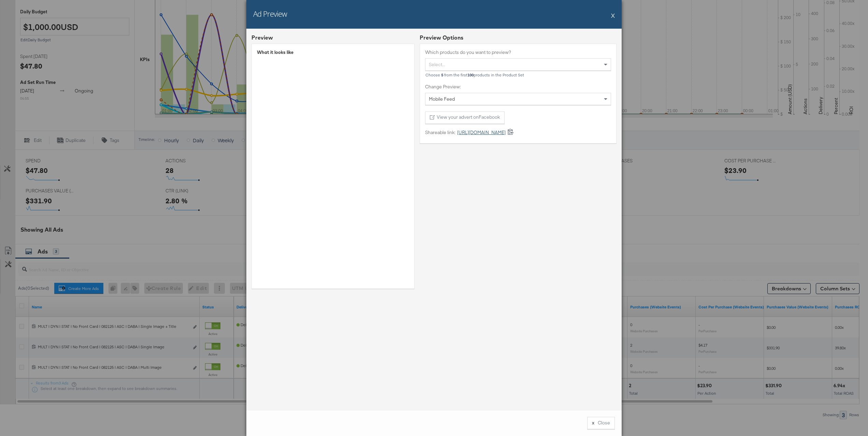 This screenshot has height=436, width=868. What do you see at coordinates (270, 14) in the screenshot?
I see `h2: Ad Preview` at bounding box center [270, 14].